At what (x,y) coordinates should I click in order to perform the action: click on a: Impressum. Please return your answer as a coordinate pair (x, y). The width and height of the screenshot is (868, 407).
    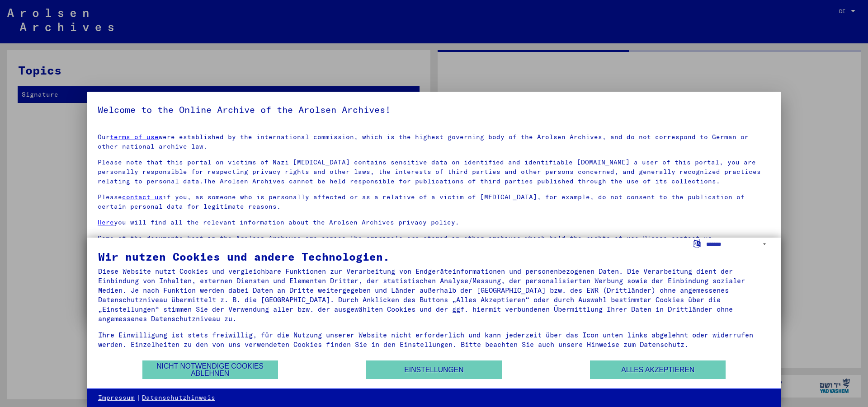
    Looking at the image, I should click on (116, 398).